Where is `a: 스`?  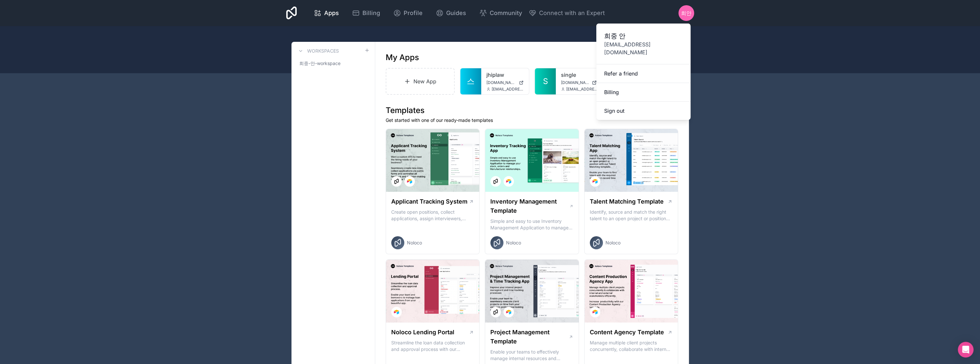
a: 스 is located at coordinates (470, 81).